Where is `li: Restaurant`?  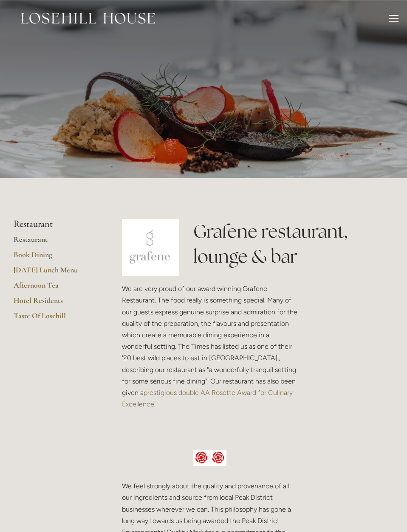 li: Restaurant is located at coordinates (54, 225).